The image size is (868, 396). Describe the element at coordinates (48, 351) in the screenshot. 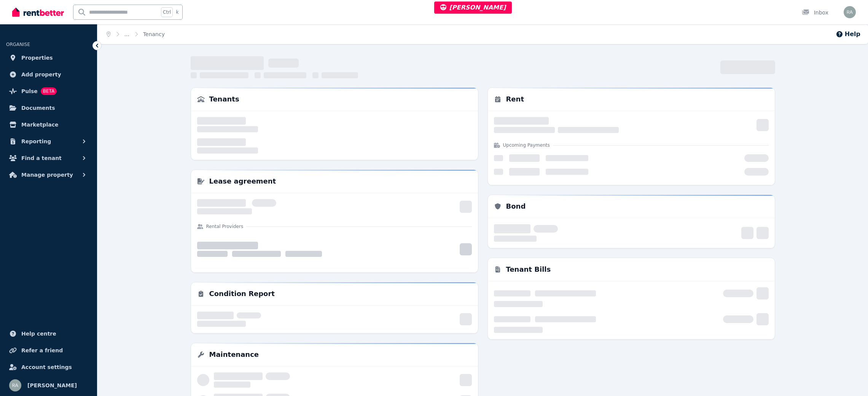

I see `a: Refer a friend` at that location.